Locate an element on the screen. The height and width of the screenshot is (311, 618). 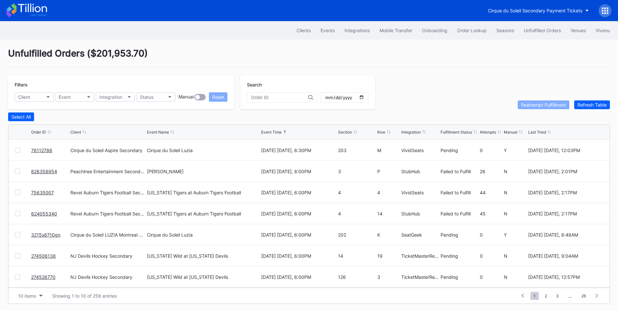
div: Manual is located at coordinates (511, 132).